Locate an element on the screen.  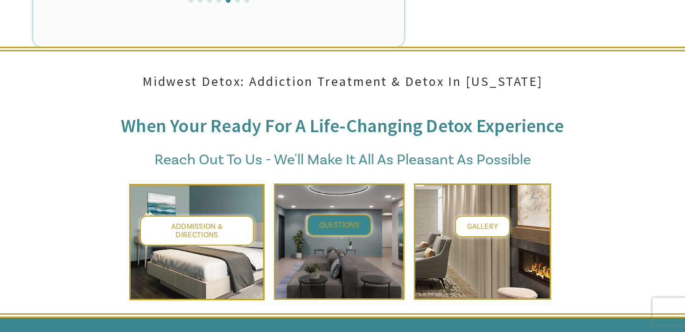
span: When Your Ready For A Life-changing Detox Experience is located at coordinates (342, 126).